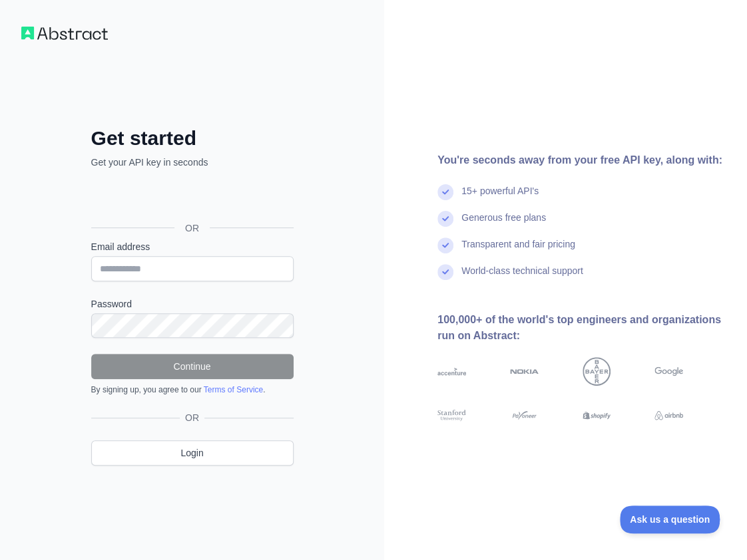 Image resolution: width=747 pixels, height=560 pixels. I want to click on button: Continue, so click(192, 366).